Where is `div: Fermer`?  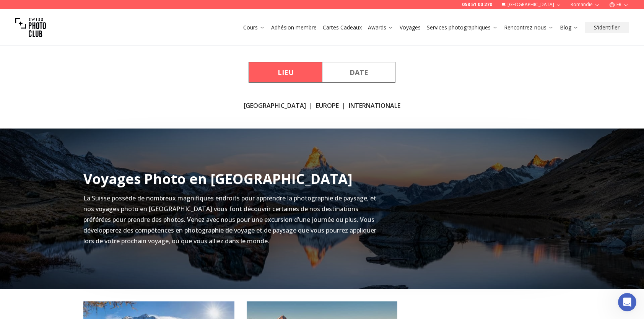
div: Fermer is located at coordinates (141, 12).